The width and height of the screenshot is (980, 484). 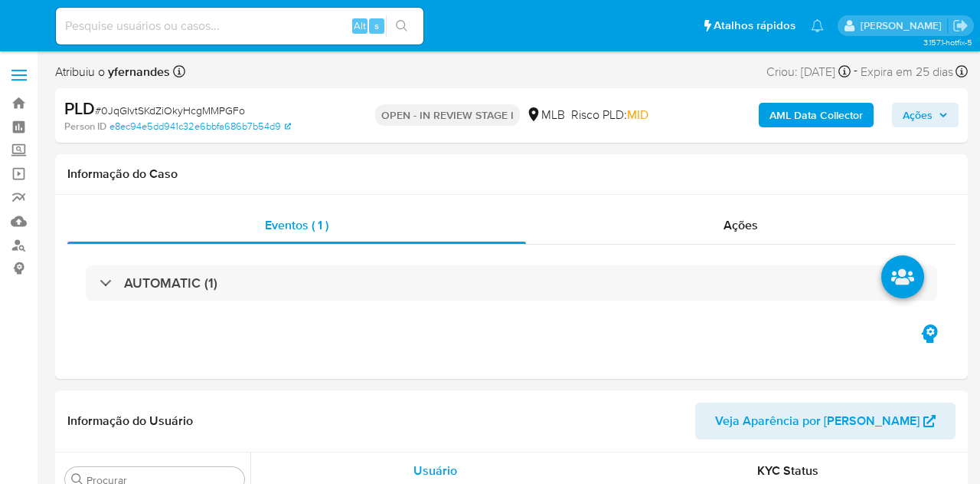 I want to click on h1: Informação do Caso, so click(x=512, y=174).